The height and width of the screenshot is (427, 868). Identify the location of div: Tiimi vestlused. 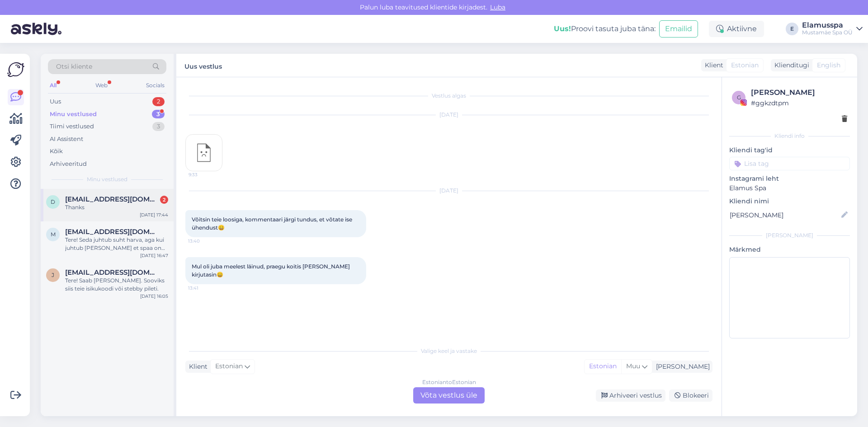
(72, 126).